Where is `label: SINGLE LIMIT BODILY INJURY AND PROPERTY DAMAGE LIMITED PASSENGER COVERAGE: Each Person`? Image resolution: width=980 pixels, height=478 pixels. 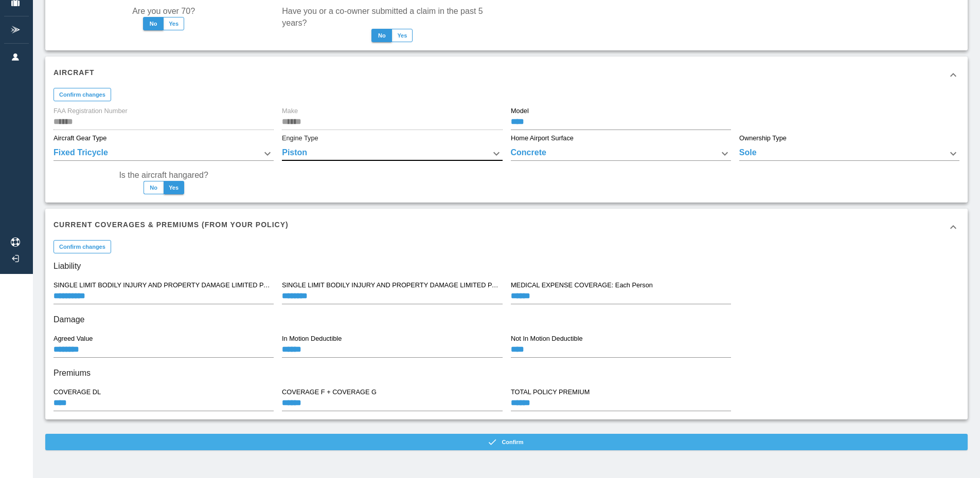 label: SINGLE LIMIT BODILY INJURY AND PROPERTY DAMAGE LIMITED PASSENGER COVERAGE: Each Person is located at coordinates (391, 285).